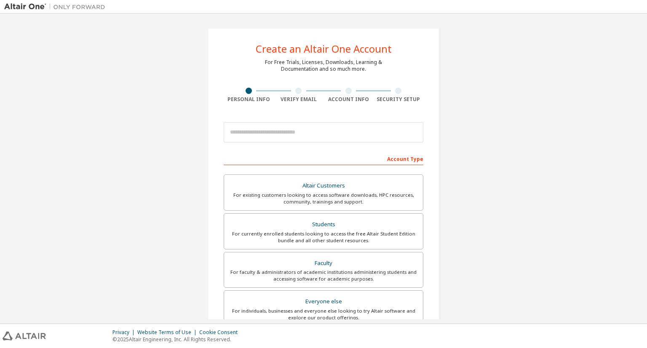 This screenshot has width=647, height=348. What do you see at coordinates (125, 332) in the screenshot?
I see `div: Privacy` at bounding box center [125, 332].